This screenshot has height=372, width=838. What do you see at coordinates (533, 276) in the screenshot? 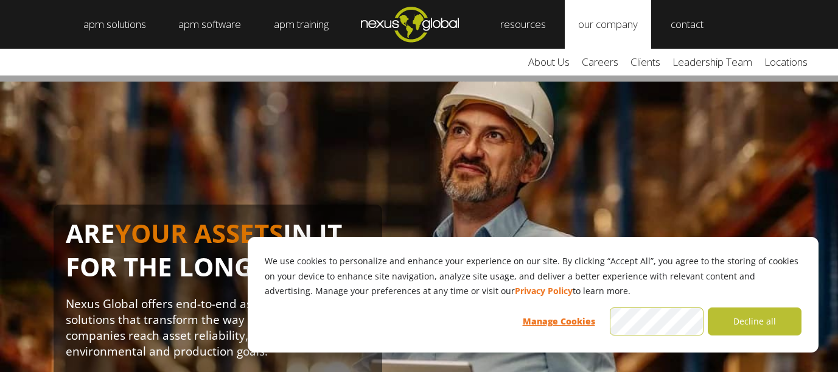
I see `p: We use cookies to personalize and enhance your experience on our site. By clicking “Accept All”, ...` at bounding box center [533, 276].